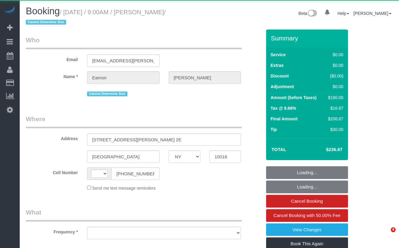  What do you see at coordinates (278, 55) in the screenshot?
I see `label: Service` at bounding box center [278, 55].